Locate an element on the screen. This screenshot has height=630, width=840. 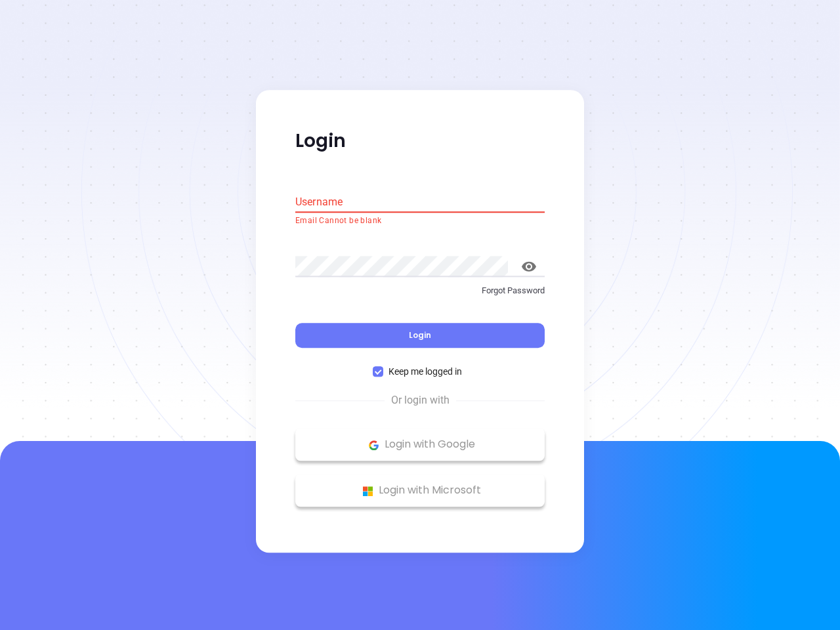
p: Login with Google is located at coordinates (420, 445).